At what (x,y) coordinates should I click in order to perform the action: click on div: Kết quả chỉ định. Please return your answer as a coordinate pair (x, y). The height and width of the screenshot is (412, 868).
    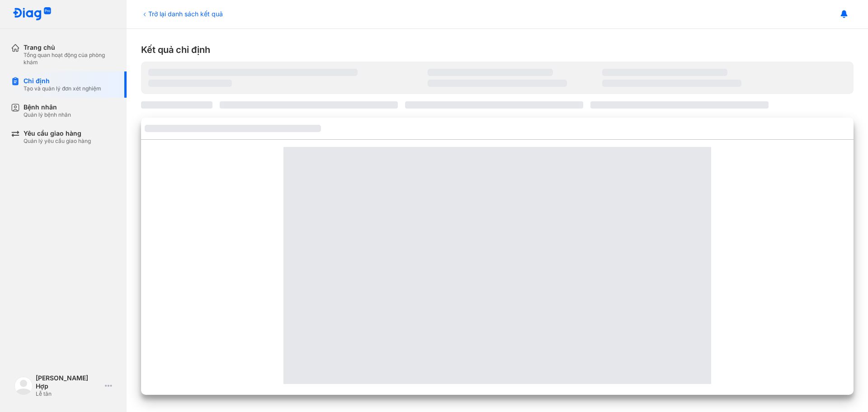
    Looking at the image, I should click on (497, 50).